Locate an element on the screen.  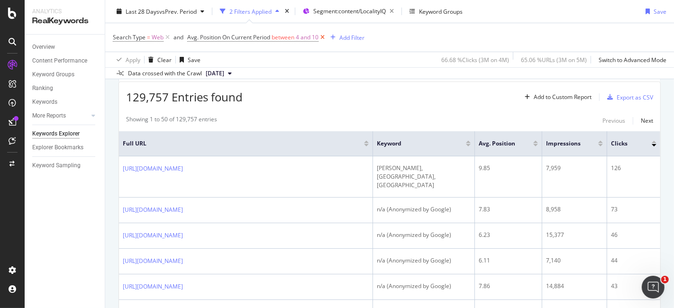
div: Add to Custom Report is located at coordinates (562, 97).